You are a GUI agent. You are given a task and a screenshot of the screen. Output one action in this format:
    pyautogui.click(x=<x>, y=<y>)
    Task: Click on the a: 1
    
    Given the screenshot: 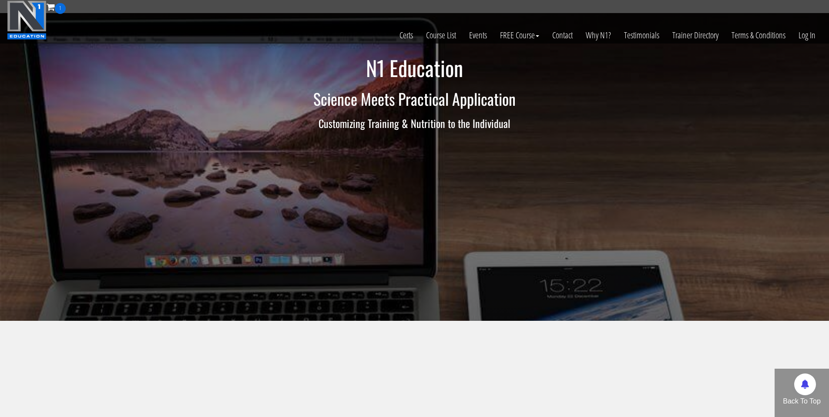 What is the action you would take?
    pyautogui.click(x=56, y=7)
    